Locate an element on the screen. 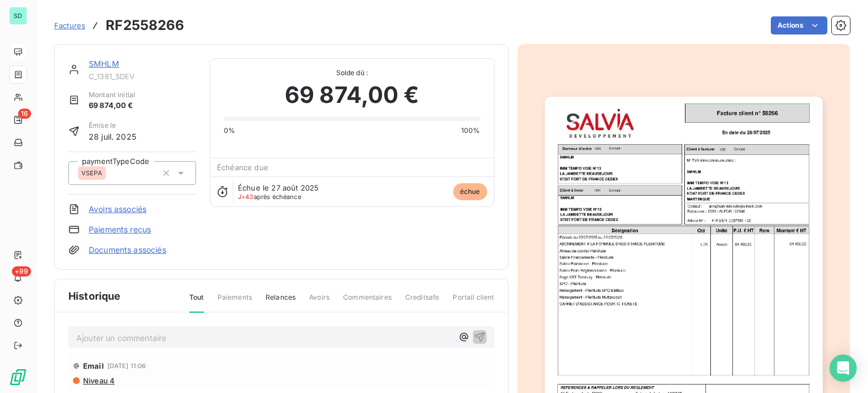 The height and width of the screenshot is (393, 868). a: Paiements reçus is located at coordinates (120, 230).